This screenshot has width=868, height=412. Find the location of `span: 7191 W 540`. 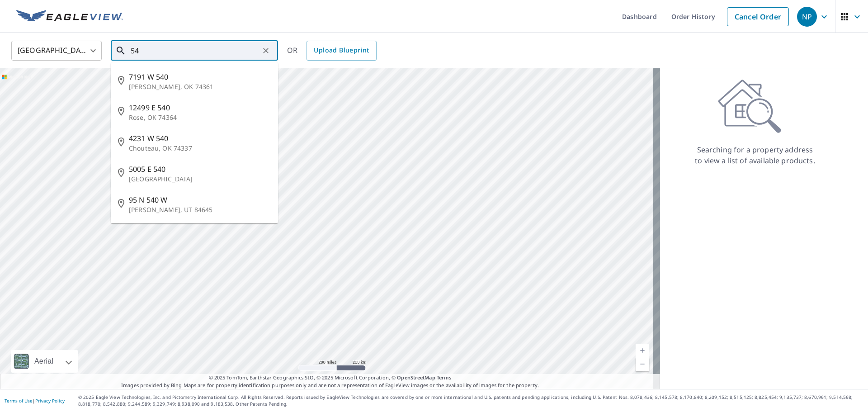

span: 7191 W 540 is located at coordinates (200, 77).